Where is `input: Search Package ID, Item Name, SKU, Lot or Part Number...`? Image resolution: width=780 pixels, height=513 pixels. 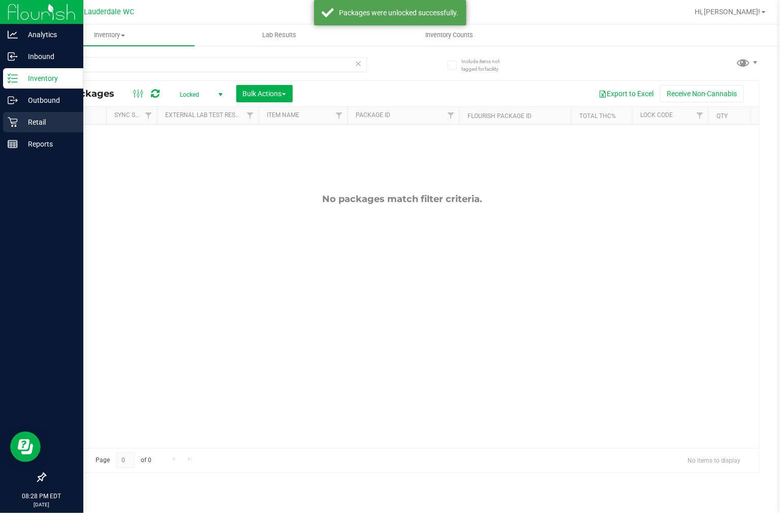 input: Search Package ID, Item Name, SKU, Lot or Part Number... is located at coordinates (206, 65).